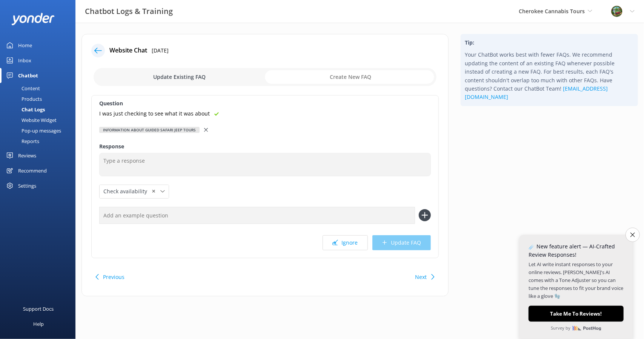 This screenshot has width=644, height=339. I want to click on div: Support Docs, so click(38, 309).